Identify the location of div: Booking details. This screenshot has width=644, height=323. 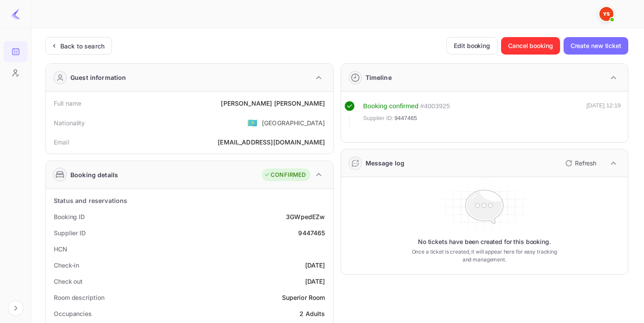
(94, 175).